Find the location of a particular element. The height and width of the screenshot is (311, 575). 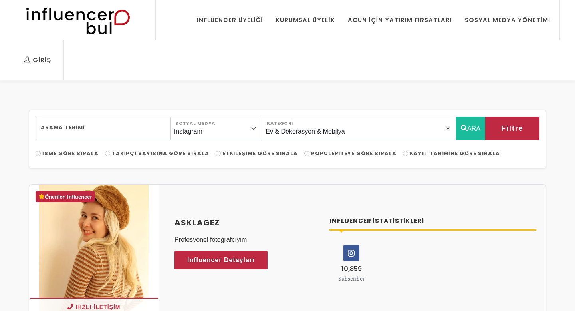

input: Populeriteye Göre Sırala is located at coordinates (307, 153).